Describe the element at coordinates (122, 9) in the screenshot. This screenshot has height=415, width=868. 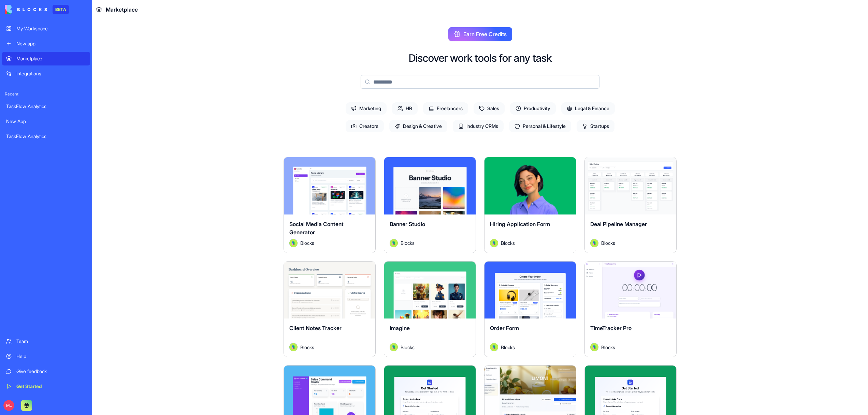
I see `span: Marketplace` at that location.